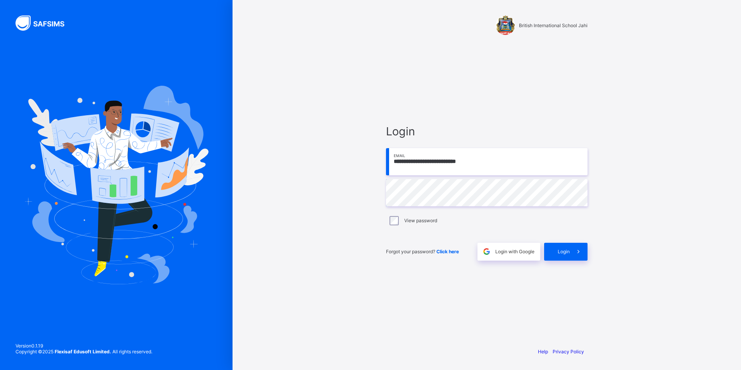 The image size is (741, 370). Describe the element at coordinates (447, 251) in the screenshot. I see `a: Click here` at that location.